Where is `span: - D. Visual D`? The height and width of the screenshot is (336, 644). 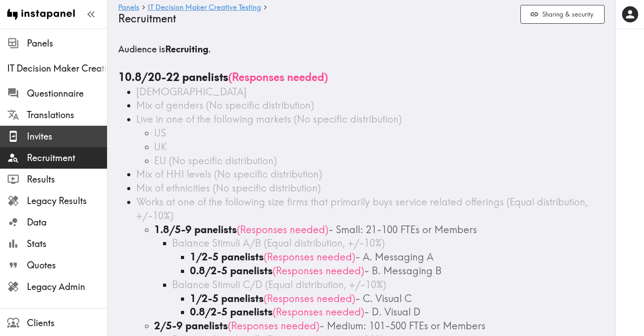
span: - D. Visual D is located at coordinates (392, 312).